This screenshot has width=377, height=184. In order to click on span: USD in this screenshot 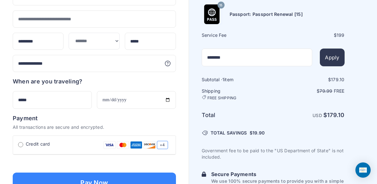, I will do `click(318, 115)`.